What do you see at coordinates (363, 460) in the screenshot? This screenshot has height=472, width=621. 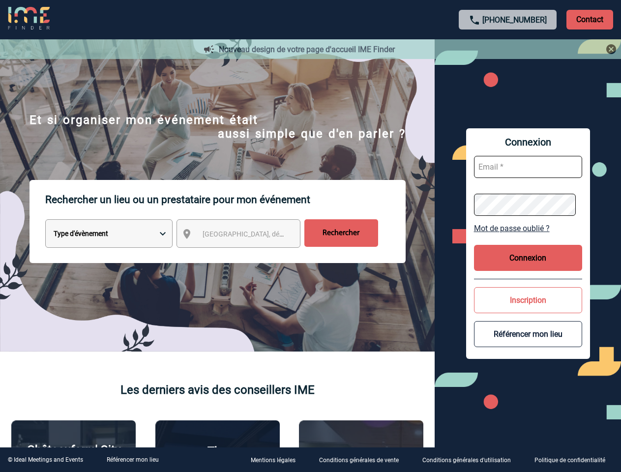 I see `a: Conditions générales de vente` at bounding box center [363, 460].